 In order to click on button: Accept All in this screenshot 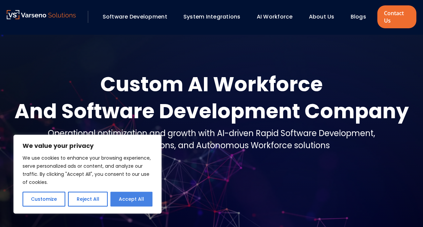, I will do `click(131, 199)`.